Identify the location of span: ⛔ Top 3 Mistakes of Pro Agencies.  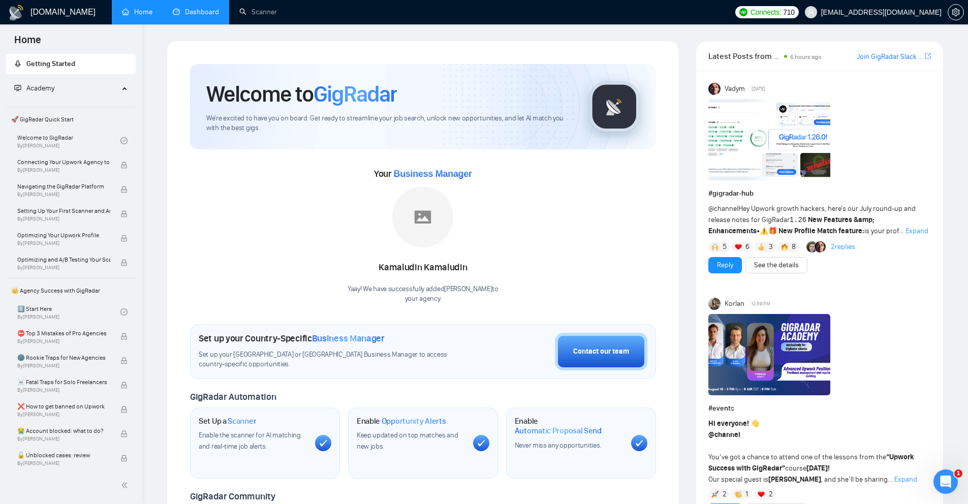
(64, 333).